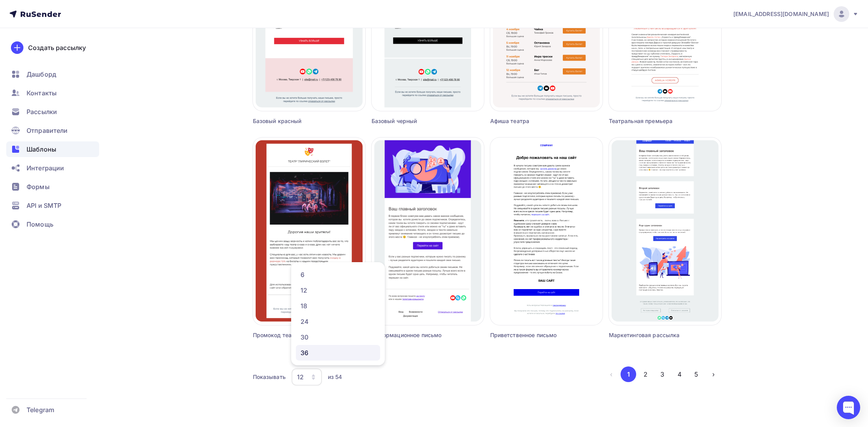  I want to click on div: Маркетинговая рассылка, so click(652, 336).